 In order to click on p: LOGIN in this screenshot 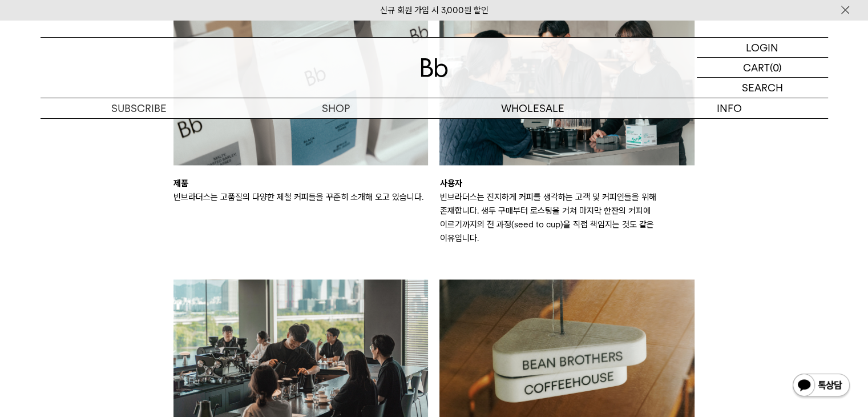, I will do `click(762, 47)`.